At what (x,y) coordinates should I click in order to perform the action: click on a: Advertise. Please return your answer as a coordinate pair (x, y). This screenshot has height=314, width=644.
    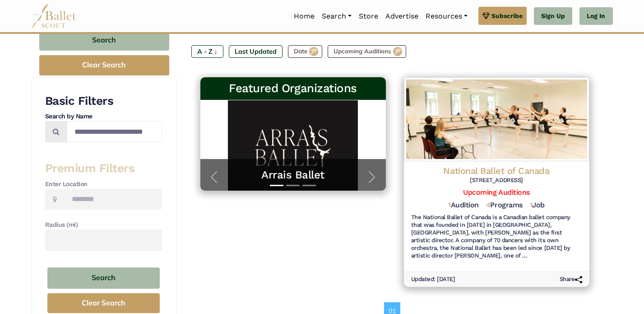
    Looking at the image, I should click on (402, 16).